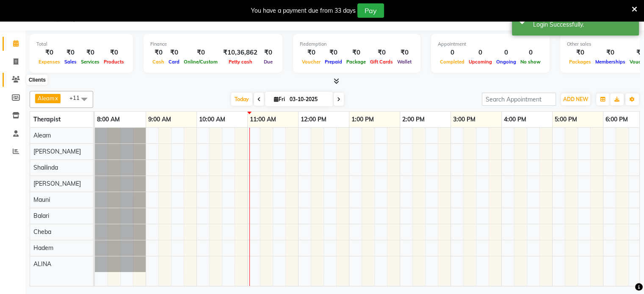  What do you see at coordinates (41, 216) in the screenshot?
I see `span: Balari` at bounding box center [41, 216].